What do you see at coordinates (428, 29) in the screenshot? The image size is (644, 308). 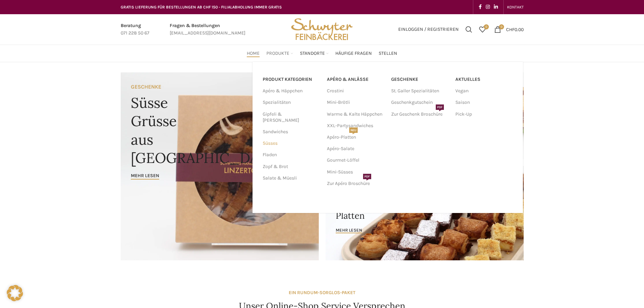 I see `a: Einloggen / Registrieren` at bounding box center [428, 29].